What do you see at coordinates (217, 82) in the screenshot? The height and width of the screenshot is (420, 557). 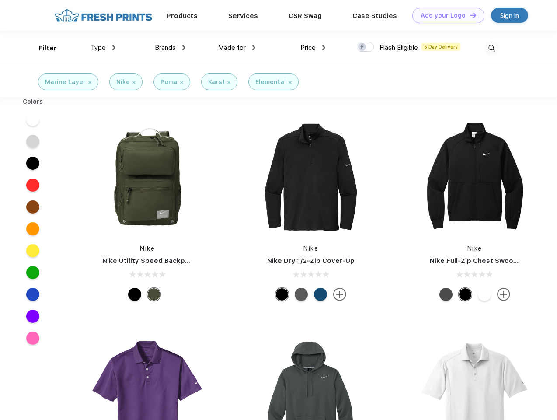 I see `div: Karst` at bounding box center [217, 82].